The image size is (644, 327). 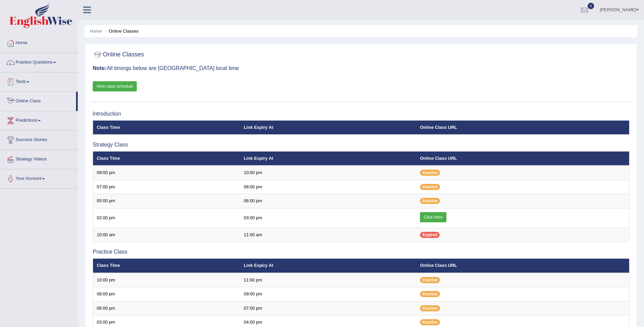 I want to click on td: 11:00 am, so click(x=328, y=235).